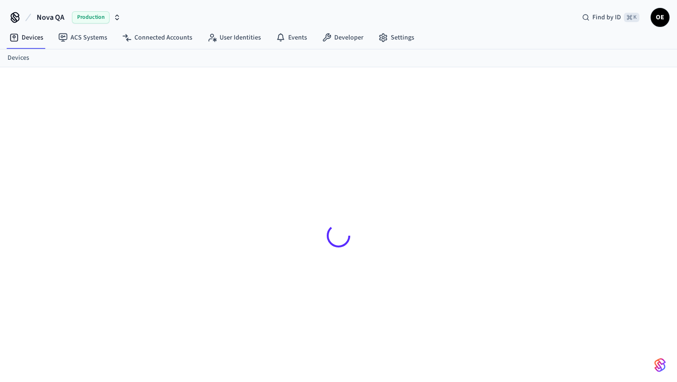 The width and height of the screenshot is (677, 382). What do you see at coordinates (91, 17) in the screenshot?
I see `span: Production` at bounding box center [91, 17].